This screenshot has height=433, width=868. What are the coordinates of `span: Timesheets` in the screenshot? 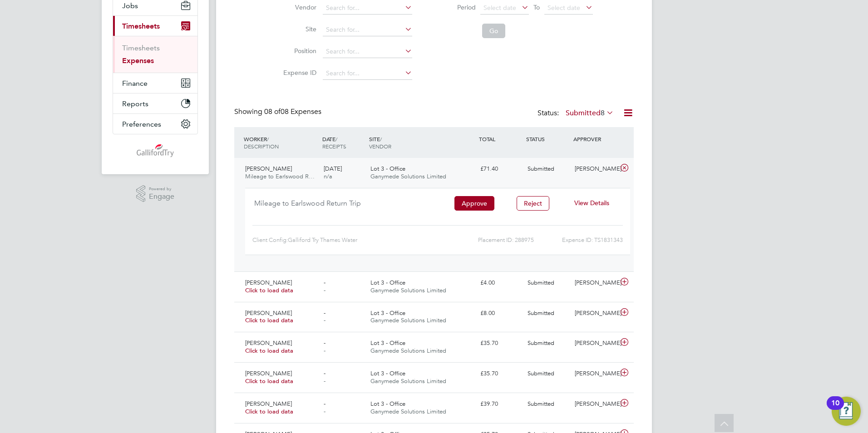 It's located at (141, 26).